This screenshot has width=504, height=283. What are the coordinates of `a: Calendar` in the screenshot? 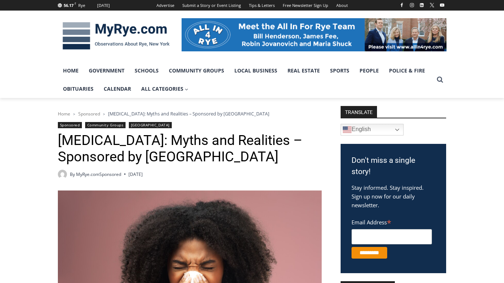 It's located at (117, 89).